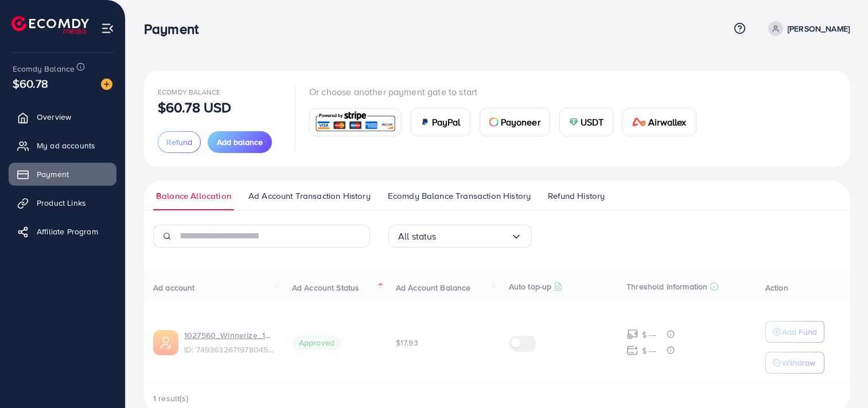 This screenshot has height=408, width=868. I want to click on span: Add balance, so click(240, 142).